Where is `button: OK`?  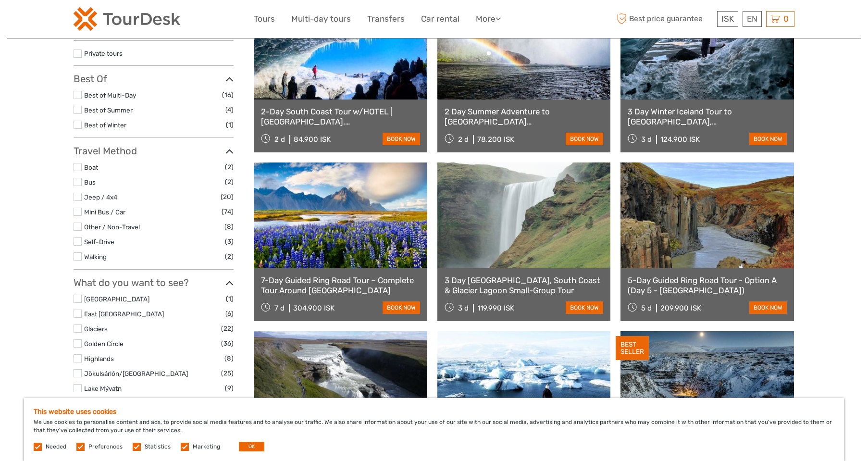
button: OK is located at coordinates (252, 446).